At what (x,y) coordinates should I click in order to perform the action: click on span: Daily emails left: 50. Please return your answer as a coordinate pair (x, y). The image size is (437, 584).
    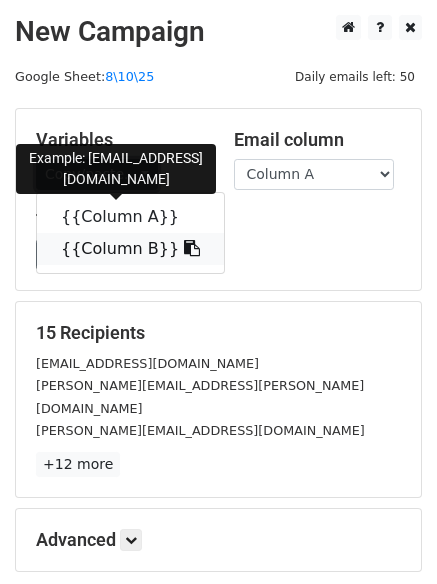
    Looking at the image, I should click on (355, 77).